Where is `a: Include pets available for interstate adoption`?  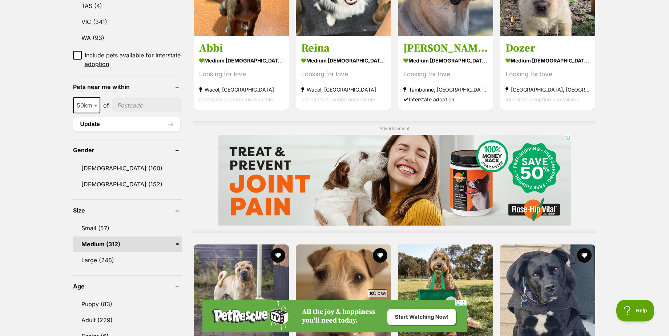
a: Include pets available for interstate adoption is located at coordinates (128, 60).